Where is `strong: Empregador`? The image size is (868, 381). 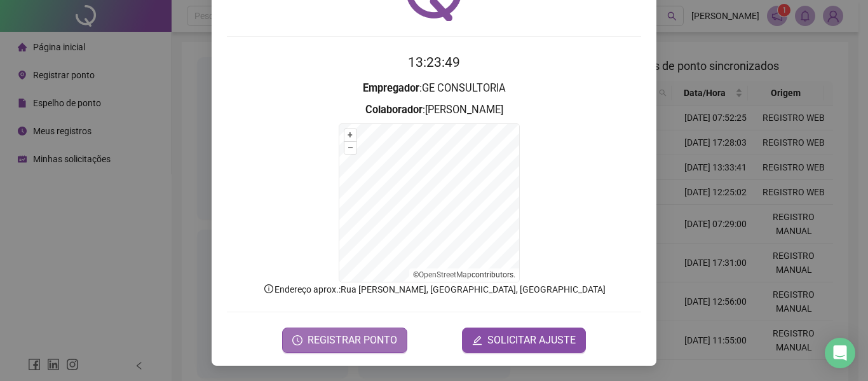
strong: Empregador is located at coordinates (391, 87).